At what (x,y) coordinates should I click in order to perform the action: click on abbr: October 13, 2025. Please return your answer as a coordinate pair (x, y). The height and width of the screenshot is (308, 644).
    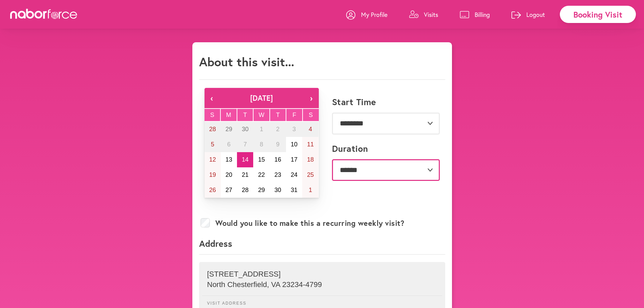
    Looking at the image, I should click on (229, 159).